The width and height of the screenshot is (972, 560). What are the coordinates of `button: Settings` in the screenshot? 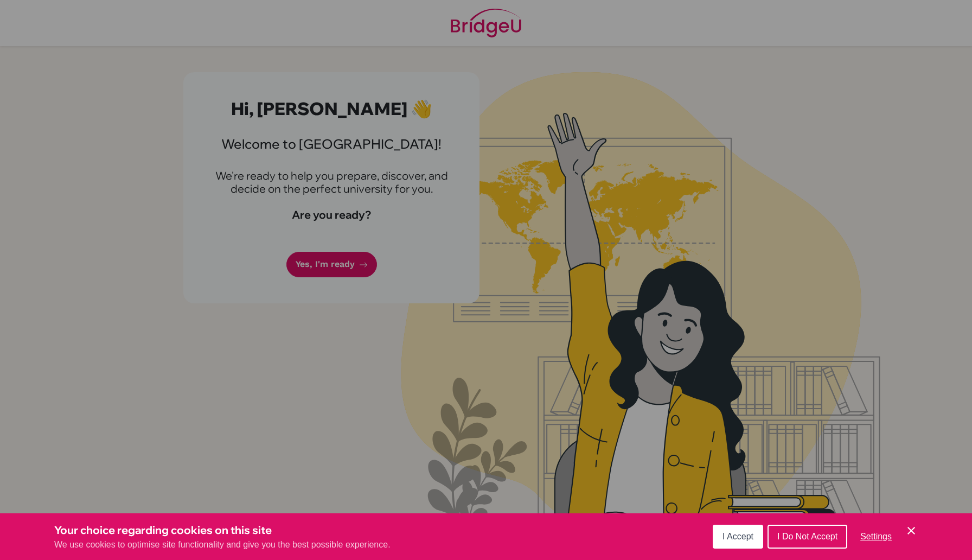 It's located at (876, 536).